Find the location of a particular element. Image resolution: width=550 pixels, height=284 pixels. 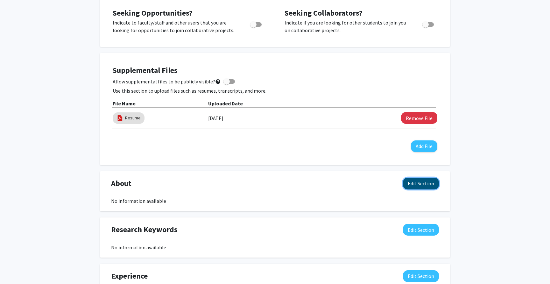

mat-icon: help is located at coordinates (218, 82).